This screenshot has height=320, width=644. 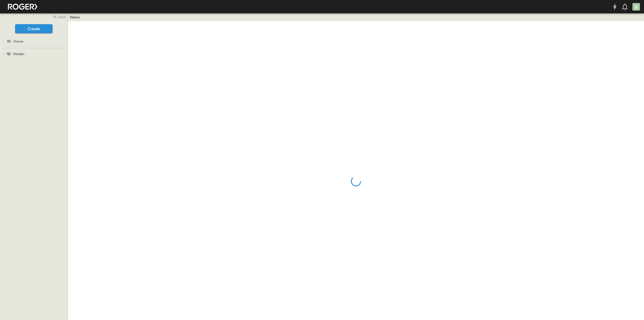 I want to click on button: Create, so click(x=34, y=29).